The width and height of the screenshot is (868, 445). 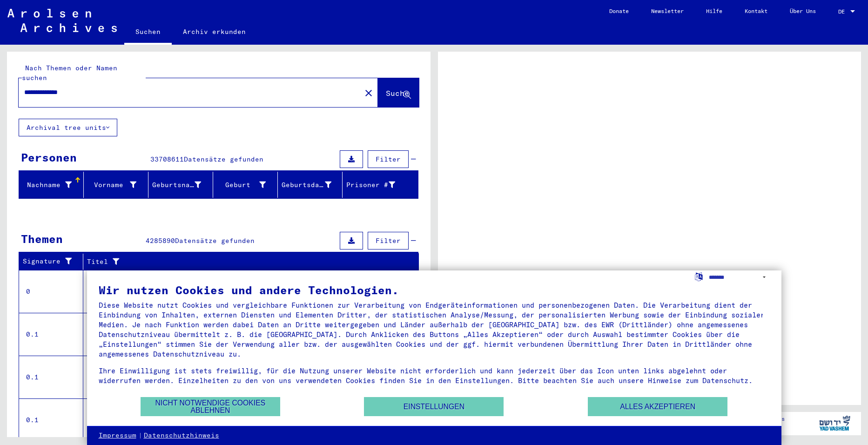 What do you see at coordinates (69, 73) in the screenshot?
I see `mat-label: Nach Themen oder Namen suchen` at bounding box center [69, 73].